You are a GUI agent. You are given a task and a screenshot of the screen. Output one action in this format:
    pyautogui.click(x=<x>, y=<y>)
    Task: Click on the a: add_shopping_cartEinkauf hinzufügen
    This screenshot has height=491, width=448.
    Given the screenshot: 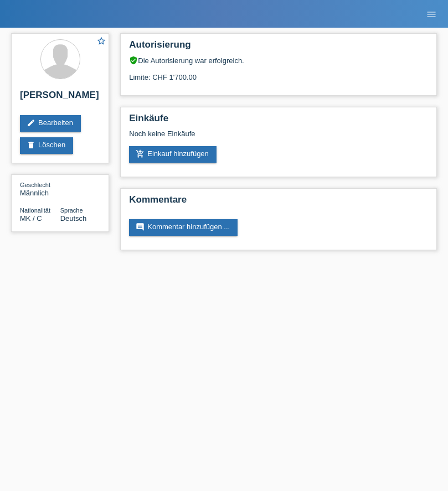 What is the action you would take?
    pyautogui.click(x=173, y=154)
    